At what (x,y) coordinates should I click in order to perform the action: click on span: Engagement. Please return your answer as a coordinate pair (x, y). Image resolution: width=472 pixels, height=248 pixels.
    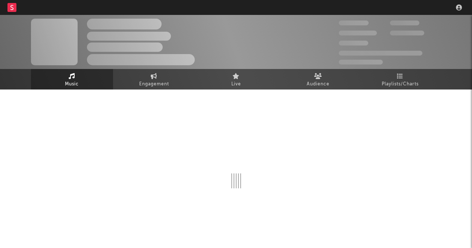
    Looking at the image, I should click on (154, 84).